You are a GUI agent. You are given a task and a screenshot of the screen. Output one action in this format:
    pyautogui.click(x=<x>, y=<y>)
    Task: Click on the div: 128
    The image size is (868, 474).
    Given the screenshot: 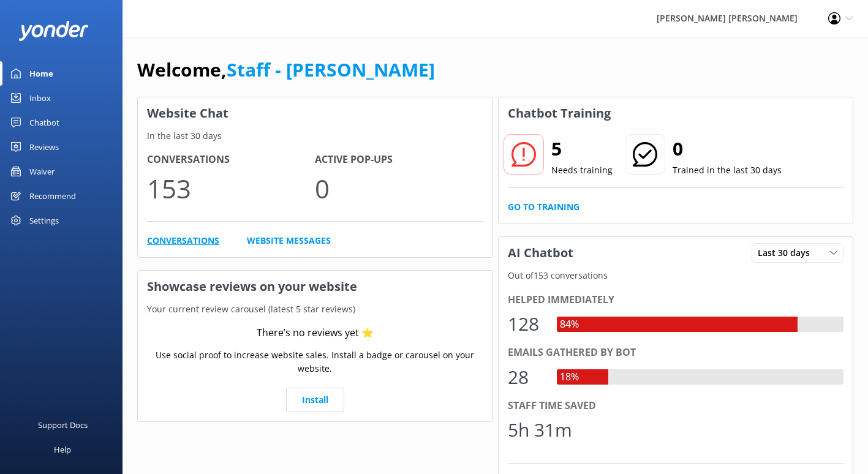 What is the action you would take?
    pyautogui.click(x=526, y=324)
    